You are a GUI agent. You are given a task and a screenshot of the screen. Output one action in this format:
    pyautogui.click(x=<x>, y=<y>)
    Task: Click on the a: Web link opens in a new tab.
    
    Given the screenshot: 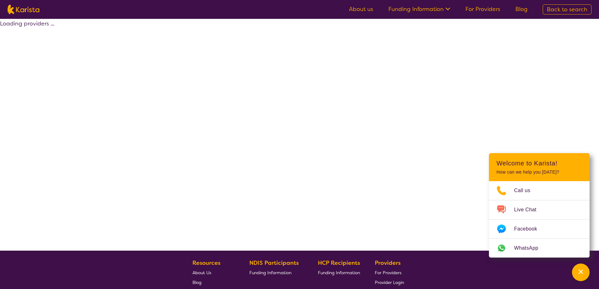 What is the action you would take?
    pyautogui.click(x=539, y=248)
    